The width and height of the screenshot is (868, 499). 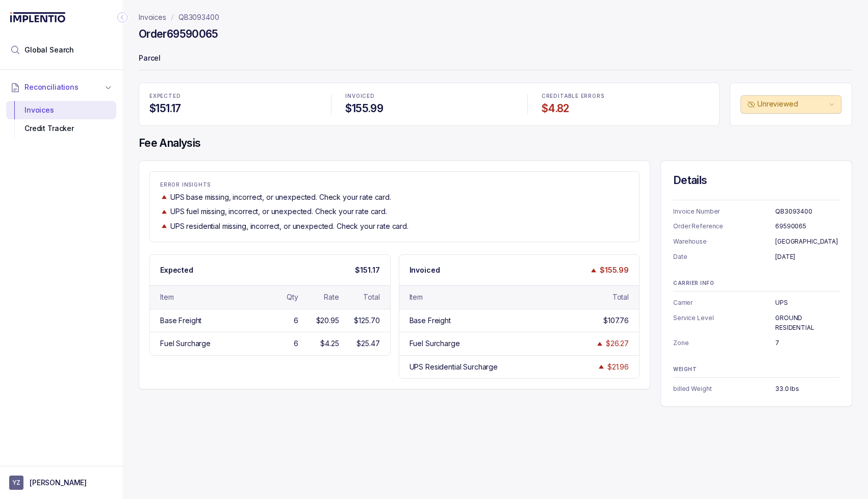 I want to click on p: Service Level, so click(x=724, y=323).